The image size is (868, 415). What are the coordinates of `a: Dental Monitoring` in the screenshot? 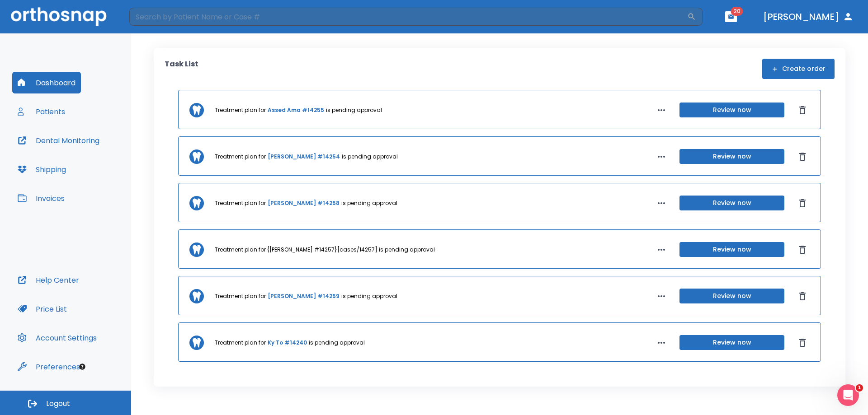 It's located at (58, 141).